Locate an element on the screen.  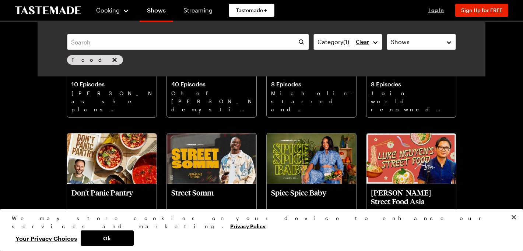
span: Cooking is located at coordinates (108, 10).